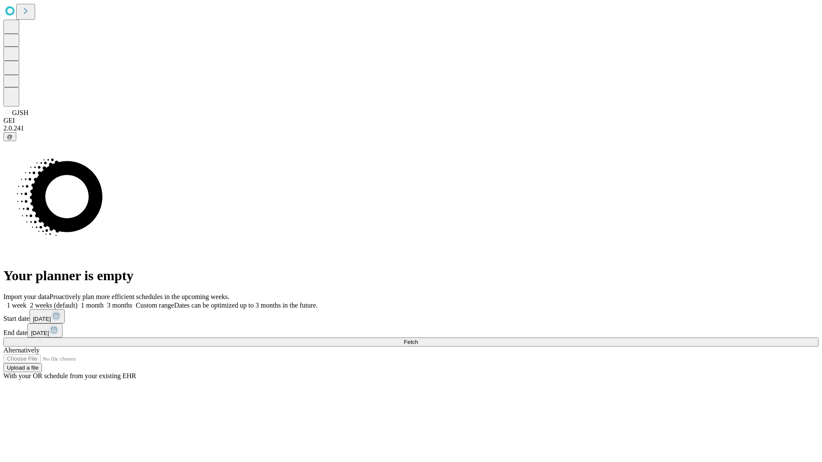 The width and height of the screenshot is (822, 462). What do you see at coordinates (139, 297) in the screenshot?
I see `span: Proactively plan more efficient schedules in the upcoming weeks.` at bounding box center [139, 297].